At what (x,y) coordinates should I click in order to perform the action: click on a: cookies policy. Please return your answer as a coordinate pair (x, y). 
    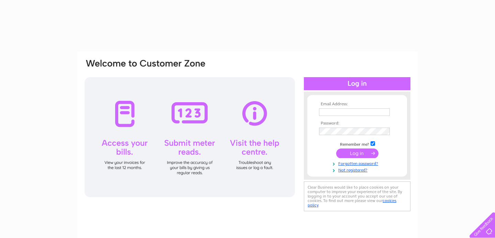
    Looking at the image, I should click on (352, 203).